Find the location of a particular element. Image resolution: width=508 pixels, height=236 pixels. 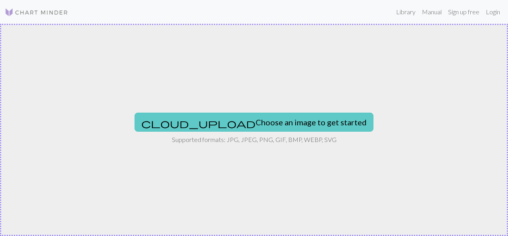

a: Manual is located at coordinates (432, 12).